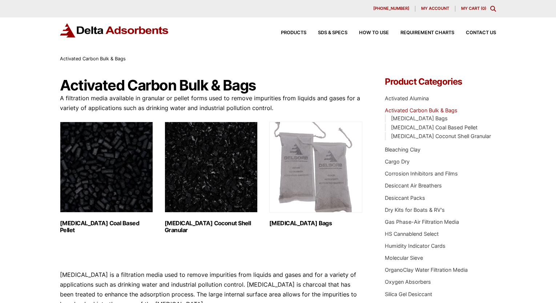 This screenshot has width=556, height=303. Describe the element at coordinates (415, 210) in the screenshot. I see `a: Dry Kits for Boats & RV's` at that location.